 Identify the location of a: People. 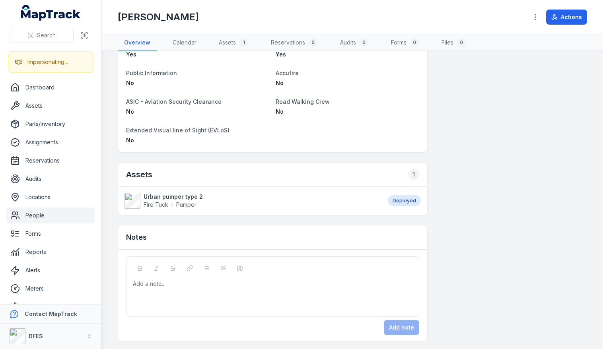
(51, 216).